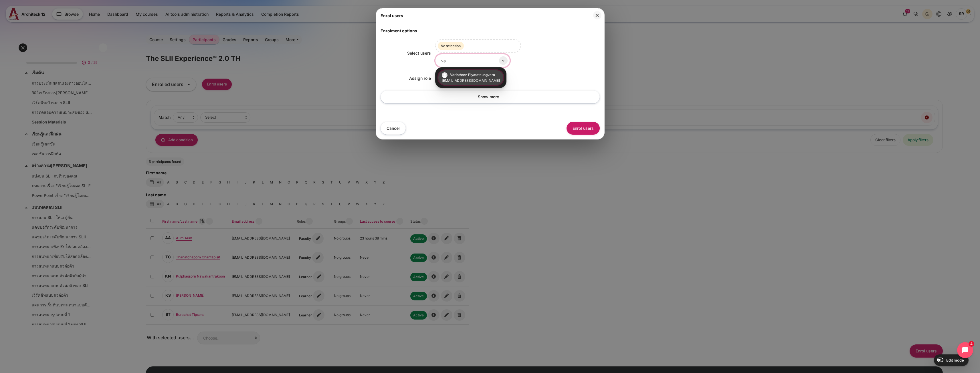 The image size is (980, 373). I want to click on button: Close, so click(597, 16).